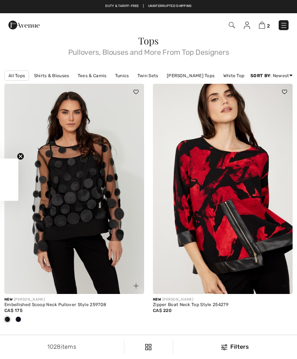 The width and height of the screenshot is (297, 359). What do you see at coordinates (149, 51) in the screenshot?
I see `span: Pullovers, Blouses and More From Top Designers` at bounding box center [149, 51].